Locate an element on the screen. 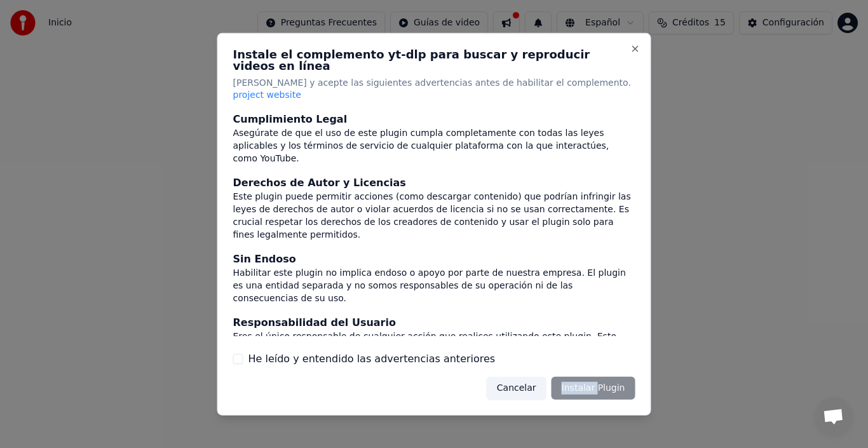  div: Derechos de Autor y Licencias is located at coordinates (434, 183).